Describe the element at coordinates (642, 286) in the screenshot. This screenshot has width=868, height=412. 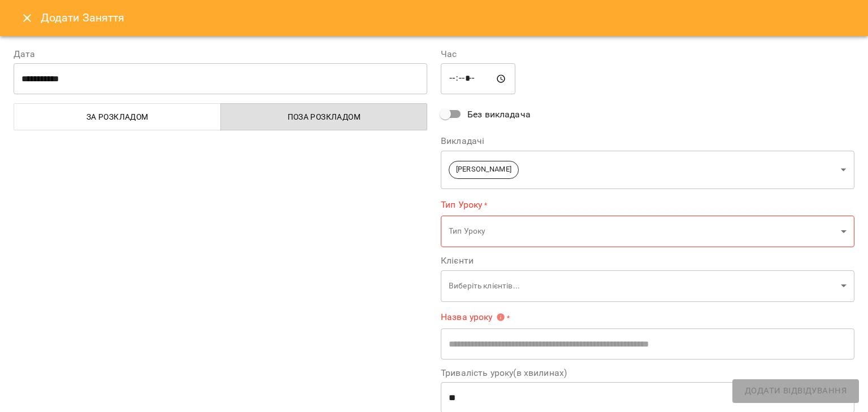
I see `p: Виберіть клієнтів...` at that location.